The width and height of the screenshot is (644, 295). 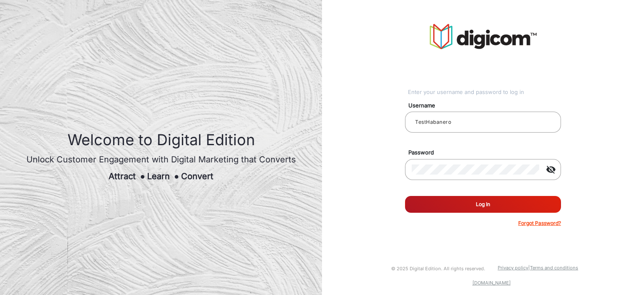 What do you see at coordinates (484, 92) in the screenshot?
I see `div: Enter your username and password to log in` at bounding box center [484, 92].